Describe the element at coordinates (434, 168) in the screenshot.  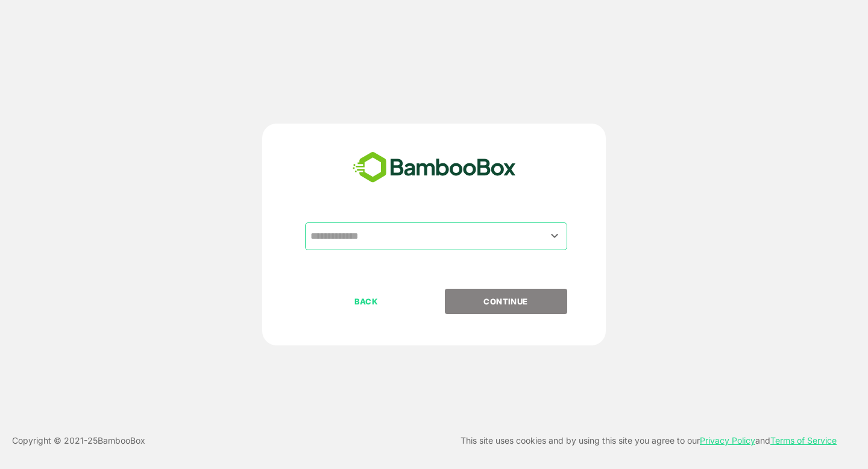
I see `img: bamboobox` at that location.